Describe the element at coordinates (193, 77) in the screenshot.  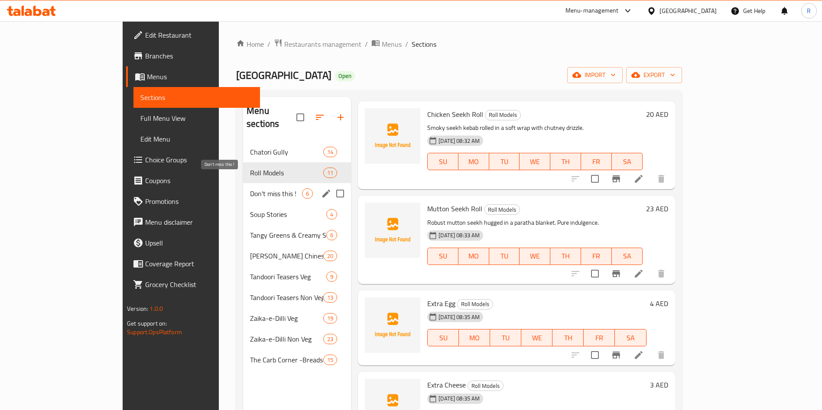
I see `a: Menus` at that location.